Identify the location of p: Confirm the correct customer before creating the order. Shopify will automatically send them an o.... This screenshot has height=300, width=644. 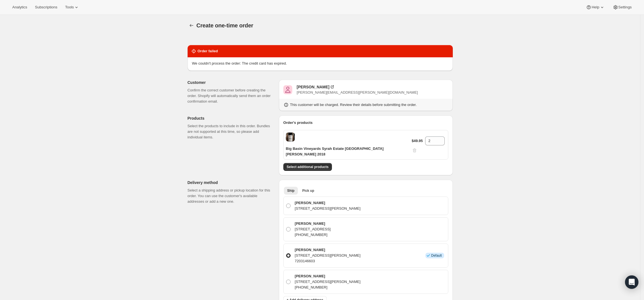
(231, 96).